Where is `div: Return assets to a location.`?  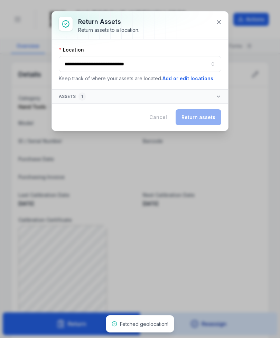
div: Return assets to a location. is located at coordinates (109, 30).